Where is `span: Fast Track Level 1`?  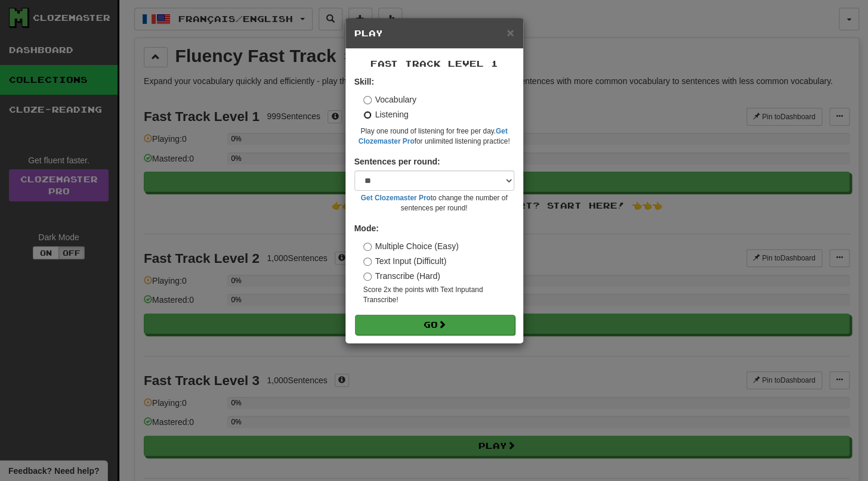
span: Fast Track Level 1 is located at coordinates (435, 63).